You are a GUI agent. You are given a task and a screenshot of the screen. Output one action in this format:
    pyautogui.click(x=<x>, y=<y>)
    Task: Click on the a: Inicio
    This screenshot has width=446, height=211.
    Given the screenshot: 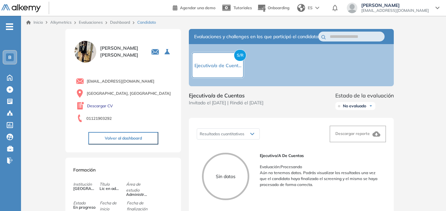 What is the action you would take?
    pyautogui.click(x=34, y=22)
    